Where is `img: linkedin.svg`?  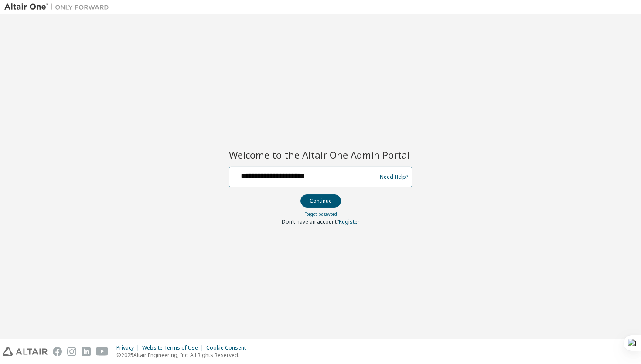
img: linkedin.svg is located at coordinates (86, 351).